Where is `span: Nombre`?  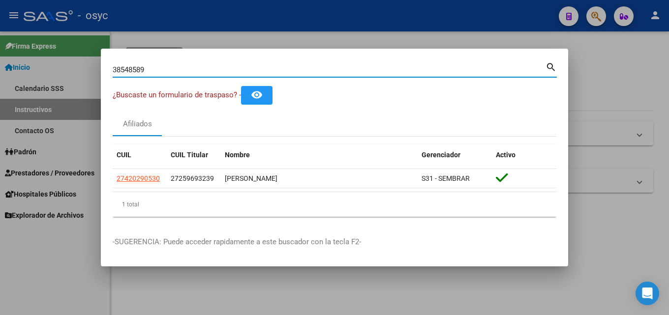
span: Nombre is located at coordinates (237, 155).